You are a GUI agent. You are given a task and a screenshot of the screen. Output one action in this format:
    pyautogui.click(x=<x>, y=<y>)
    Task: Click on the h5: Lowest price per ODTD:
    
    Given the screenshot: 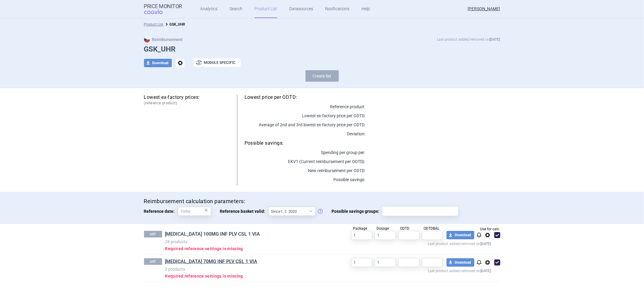 What is the action you would take?
    pyautogui.click(x=372, y=98)
    